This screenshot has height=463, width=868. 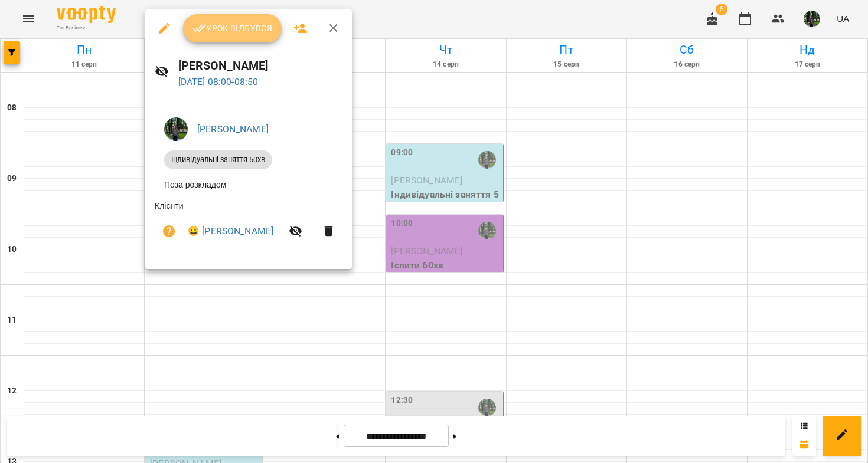 I want to click on ul: Клієнти, so click(x=248, y=227).